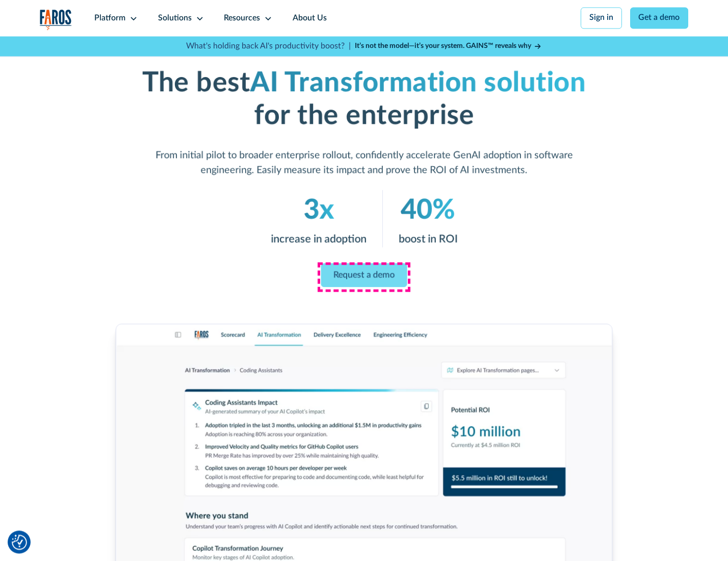 The width and height of the screenshot is (728, 561). What do you see at coordinates (19, 542) in the screenshot?
I see `img: Revisit consent button` at bounding box center [19, 542].